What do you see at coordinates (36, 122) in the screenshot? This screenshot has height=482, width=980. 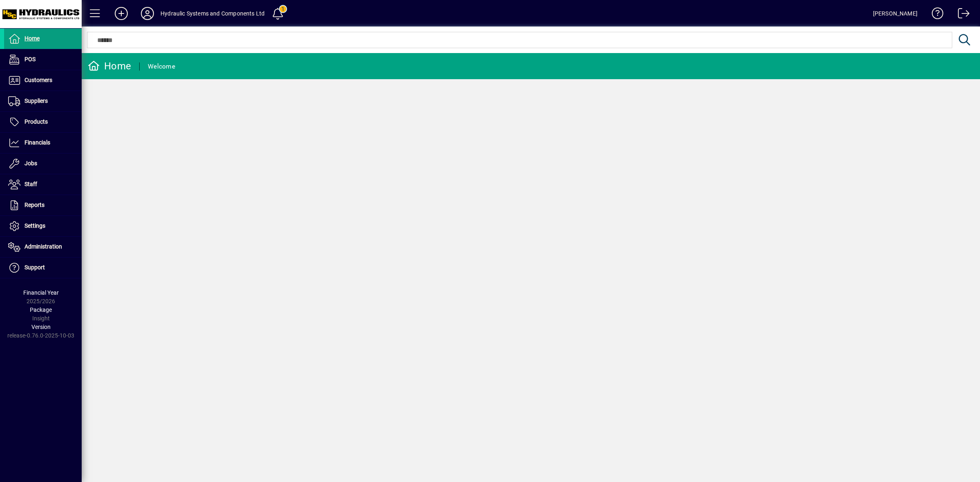 I see `span: Products` at bounding box center [36, 122].